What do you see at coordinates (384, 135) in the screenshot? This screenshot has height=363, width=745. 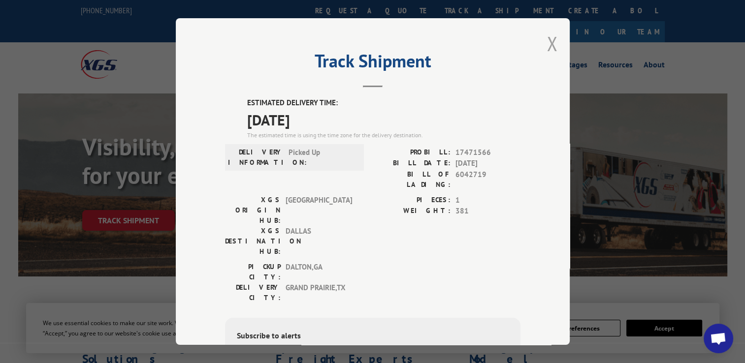 I see `div: The estimated time is using the time zone for the delivery destination.` at bounding box center [384, 135].